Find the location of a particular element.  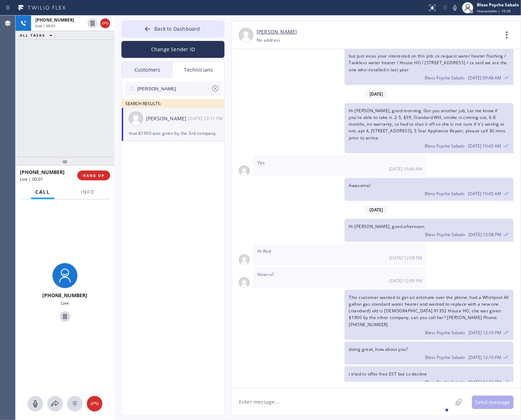

button: Send message is located at coordinates (492, 403).